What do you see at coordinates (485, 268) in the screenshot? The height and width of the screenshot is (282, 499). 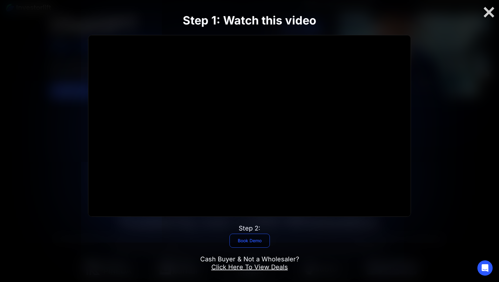 I see `div: Open Intercom Messenger` at bounding box center [485, 268].